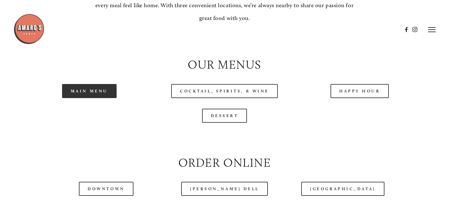 The width and height of the screenshot is (449, 223). Describe the element at coordinates (89, 91) in the screenshot. I see `a: Main Menu` at that location.